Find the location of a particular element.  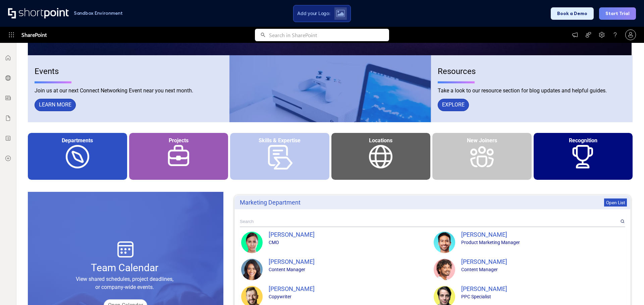

div: Projects is located at coordinates (179, 141).